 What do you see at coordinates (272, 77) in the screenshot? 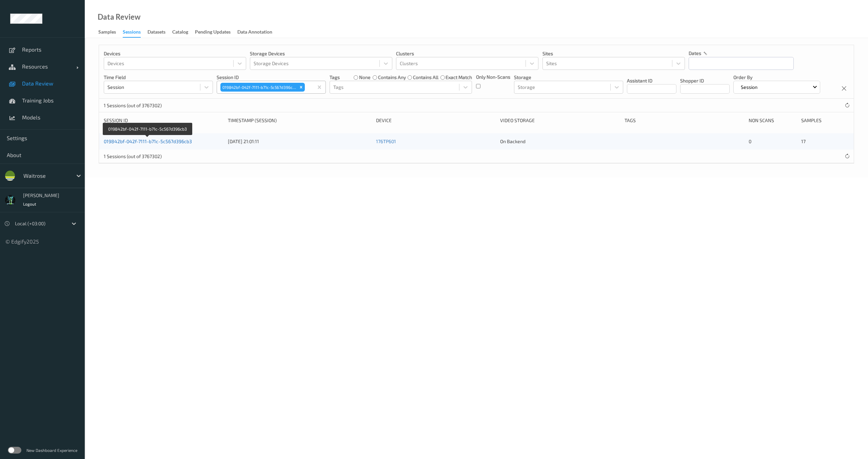
I see `p: Session ID` at bounding box center [272, 77].